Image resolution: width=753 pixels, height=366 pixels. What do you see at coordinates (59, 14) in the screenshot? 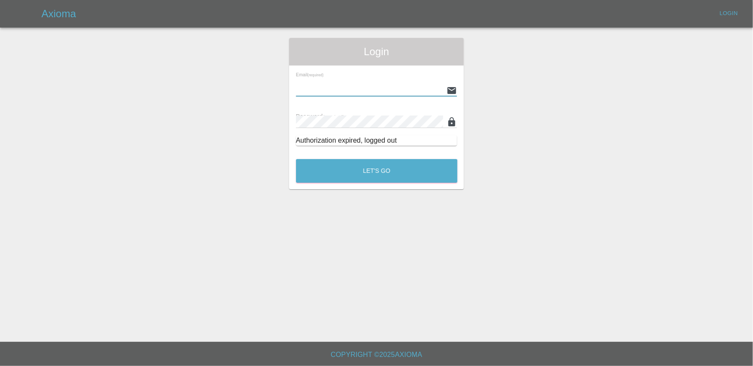
I see `h5: Axioma` at bounding box center [59, 14].